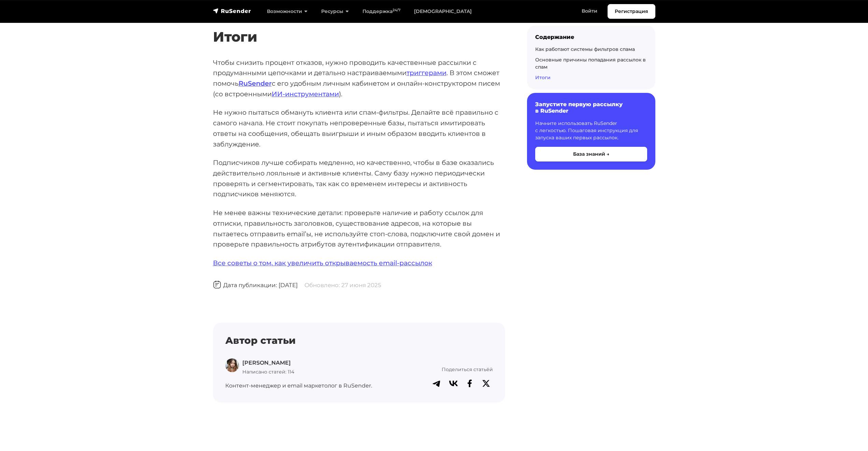  I want to click on p: Поделиться статьёй, so click(439, 369).